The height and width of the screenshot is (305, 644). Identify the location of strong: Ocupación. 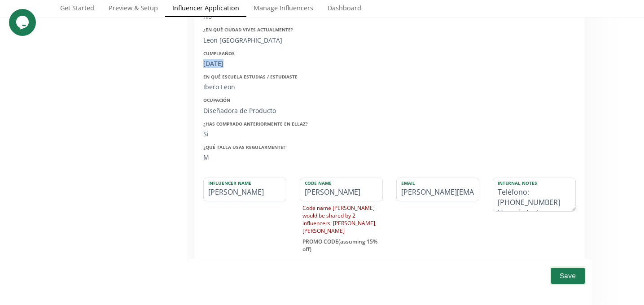
(217, 100).